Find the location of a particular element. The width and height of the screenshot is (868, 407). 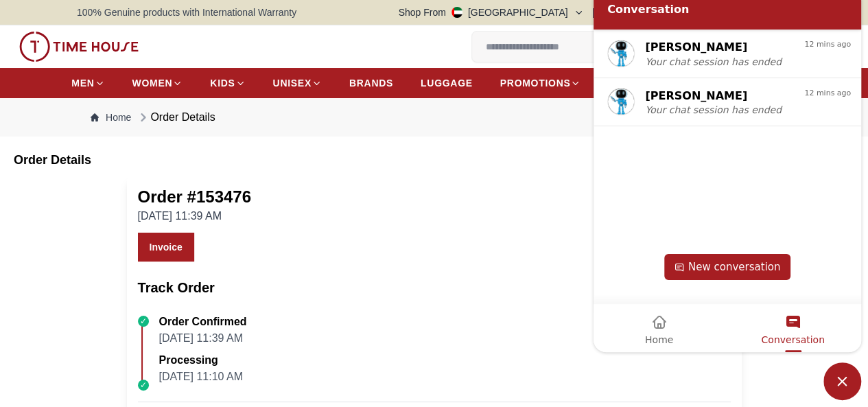

p: Processing is located at coordinates (201, 360).